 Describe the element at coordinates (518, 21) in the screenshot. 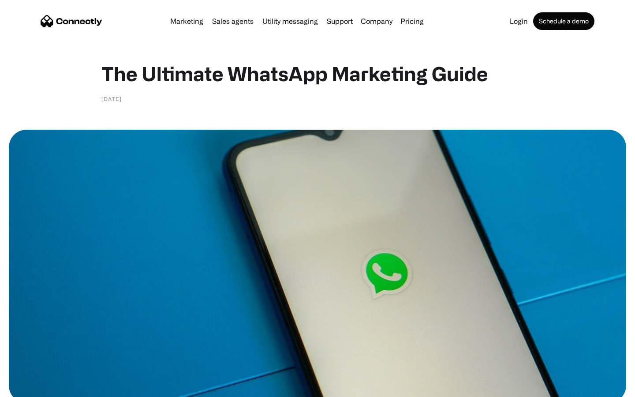

I see `a: Login` at that location.